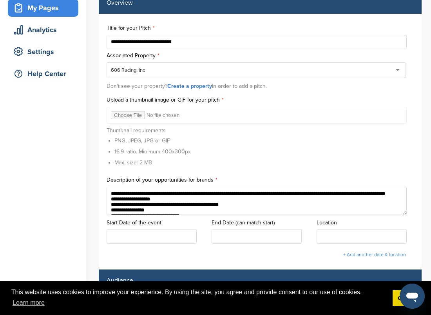 Image resolution: width=431 pixels, height=315 pixels. I want to click on label: Audience, so click(120, 280).